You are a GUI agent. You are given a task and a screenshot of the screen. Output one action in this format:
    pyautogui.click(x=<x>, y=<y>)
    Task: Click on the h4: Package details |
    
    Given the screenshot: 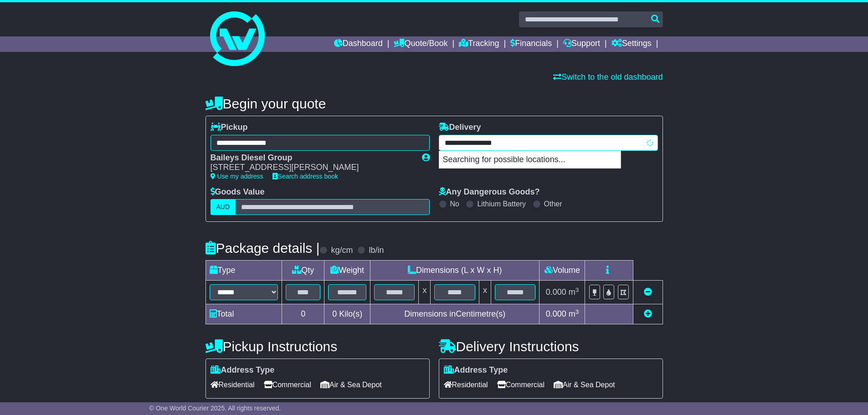 What is the action you would take?
    pyautogui.click(x=262, y=248)
    